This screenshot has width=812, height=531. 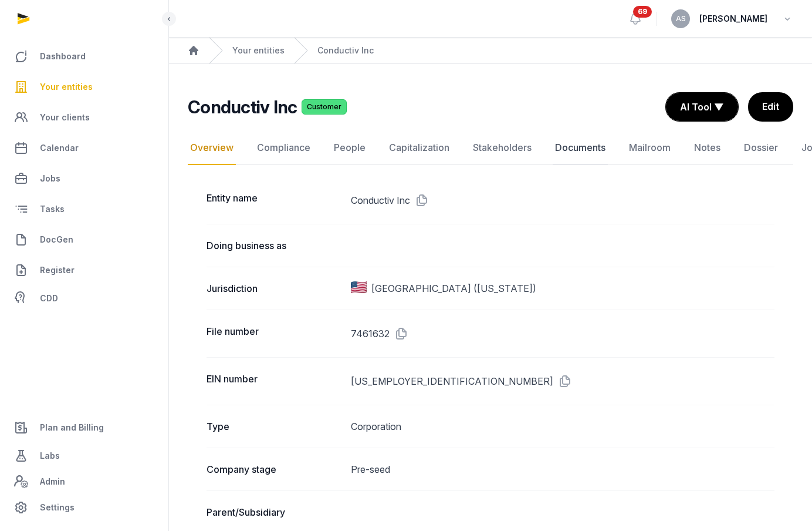 I want to click on span: DocGen, so click(x=56, y=239).